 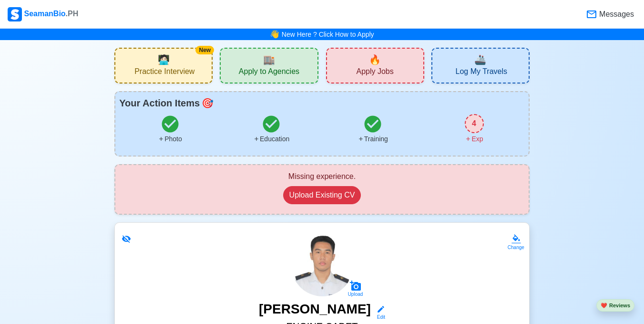 What do you see at coordinates (516, 247) in the screenshot?
I see `div: Change` at bounding box center [516, 247].